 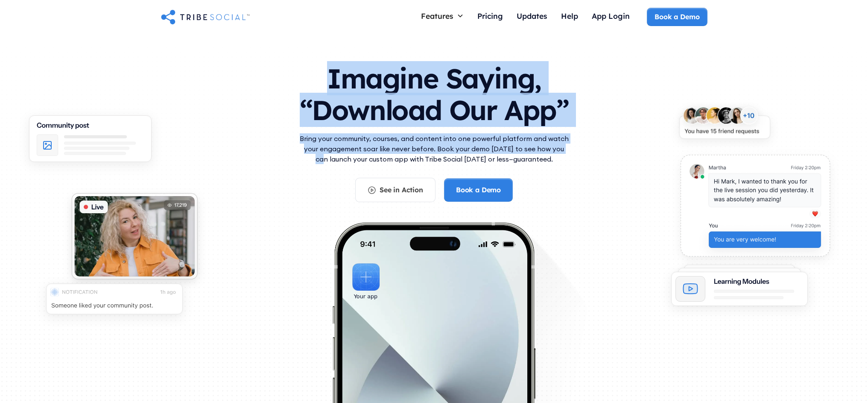 I want to click on div: App Login, so click(x=611, y=16).